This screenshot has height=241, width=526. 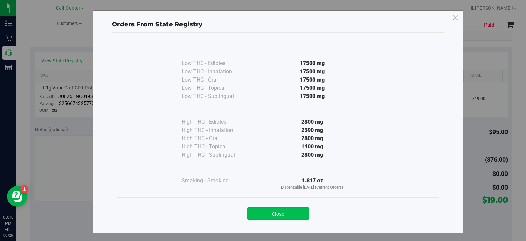 What do you see at coordinates (216, 72) in the screenshot?
I see `div: Low THC - Inhalation` at bounding box center [216, 72].